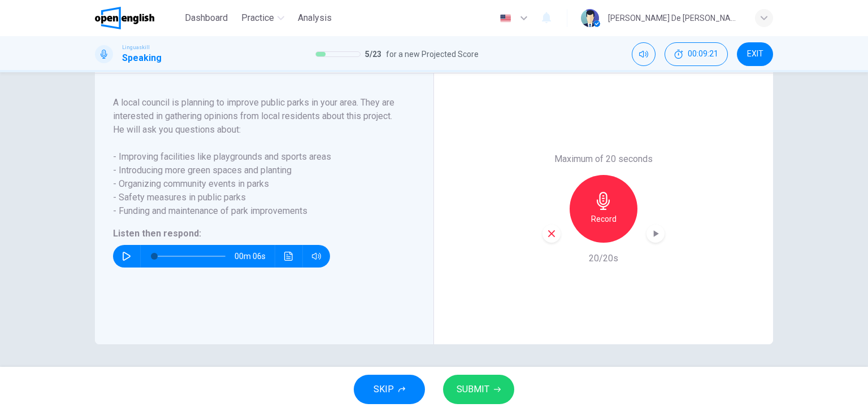  What do you see at coordinates (373, 54) in the screenshot?
I see `span: 5 / 23` at bounding box center [373, 54].